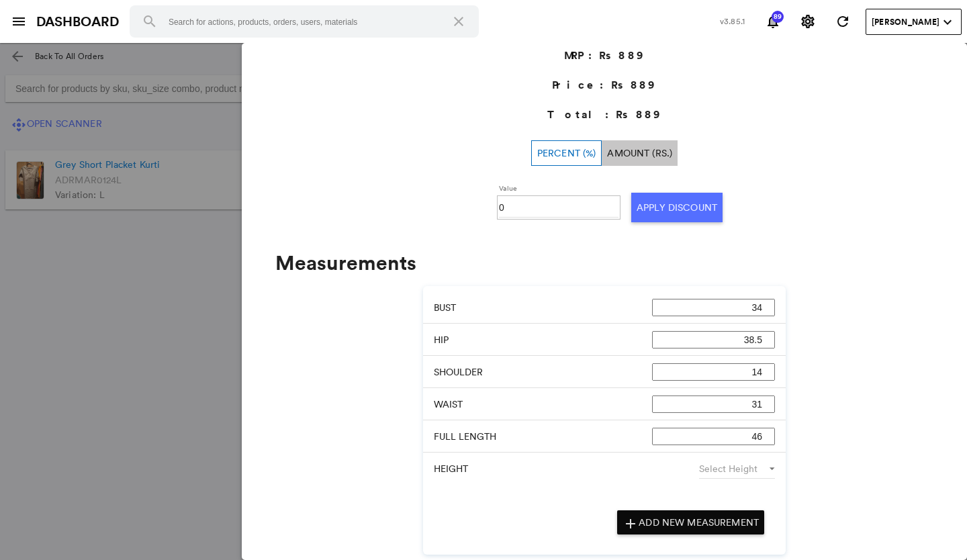  What do you see at coordinates (773, 22) in the screenshot?
I see `md-icon: notifications` at bounding box center [773, 22].